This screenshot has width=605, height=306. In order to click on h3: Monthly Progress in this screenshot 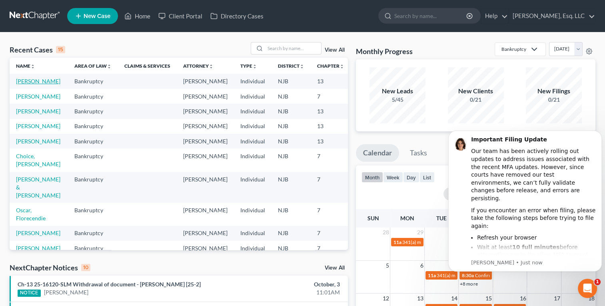, I will do `click(384, 51)`.